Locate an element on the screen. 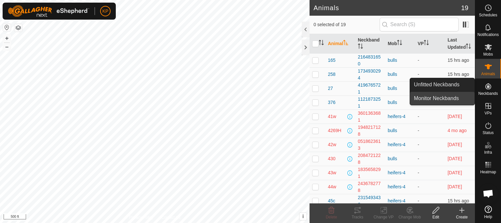 This screenshot has height=223, width=501. span: Heatmap is located at coordinates (488, 172).